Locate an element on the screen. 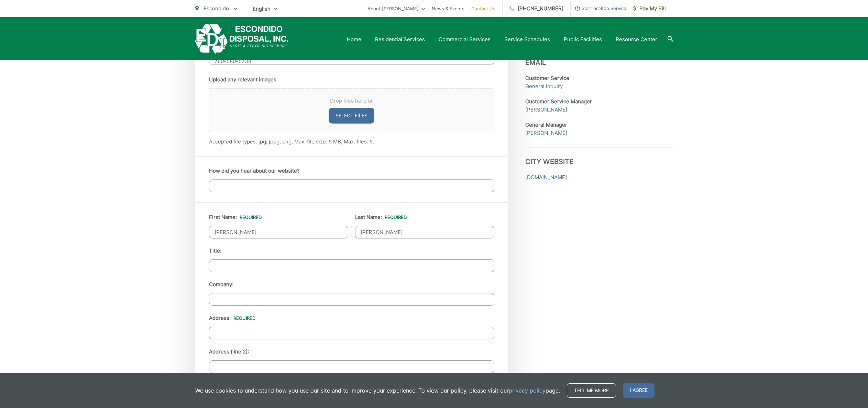 Image resolution: width=868 pixels, height=408 pixels. a: EDCD logo. Return to the homepage. is located at coordinates (241, 39).